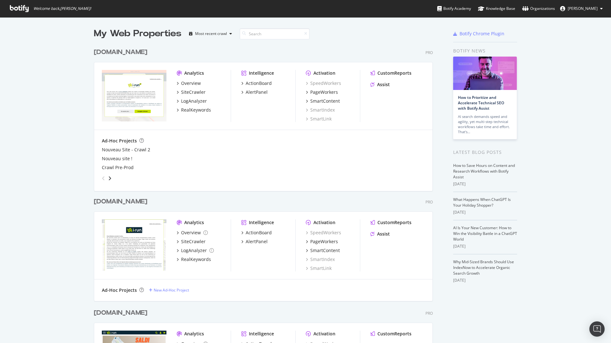 The width and height of the screenshot is (611, 343). I want to click on a: SiteCrawler, so click(191, 242).